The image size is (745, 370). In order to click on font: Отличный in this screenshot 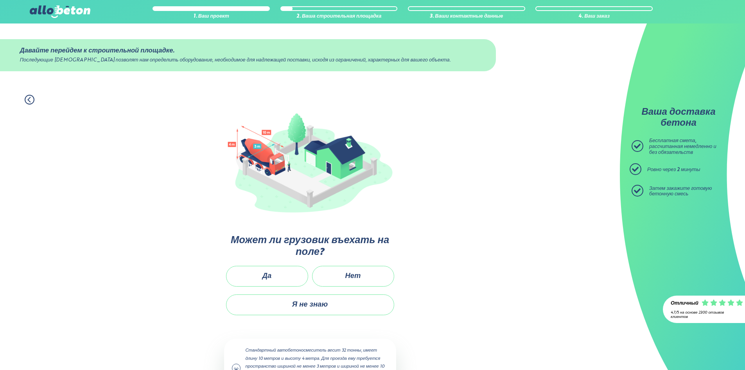, I will do `click(685, 303)`.